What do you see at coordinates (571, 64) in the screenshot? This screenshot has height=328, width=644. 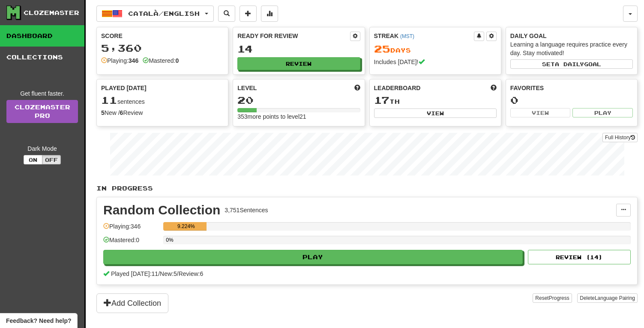 I see `button: Seta dailygoal` at bounding box center [571, 64].